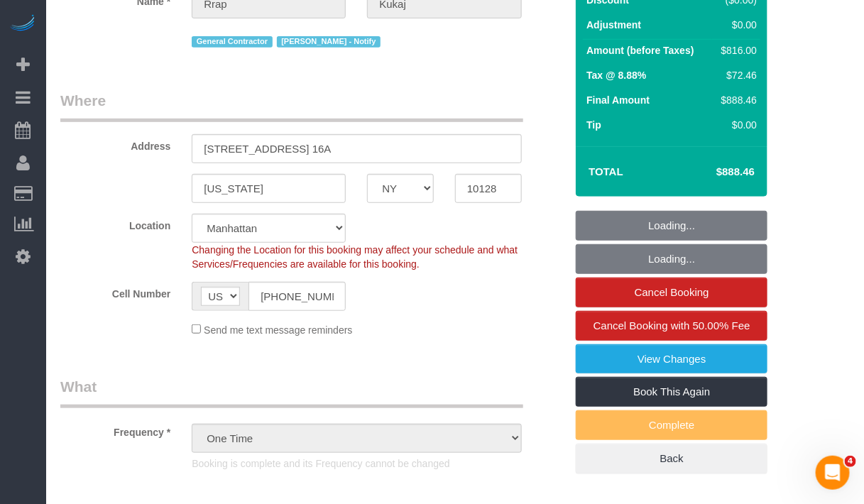 The image size is (864, 504). Describe the element at coordinates (268, 188) in the screenshot. I see `input: City` at that location.